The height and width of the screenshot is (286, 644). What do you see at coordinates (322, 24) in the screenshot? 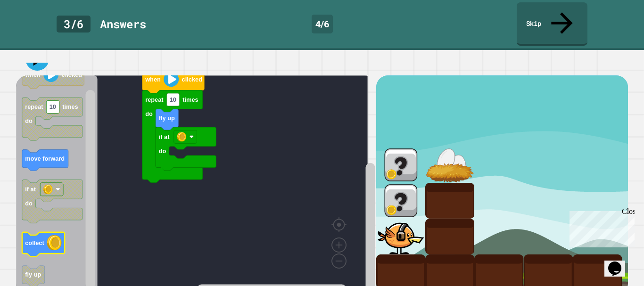
I see `div: 4 / 6` at bounding box center [322, 24].